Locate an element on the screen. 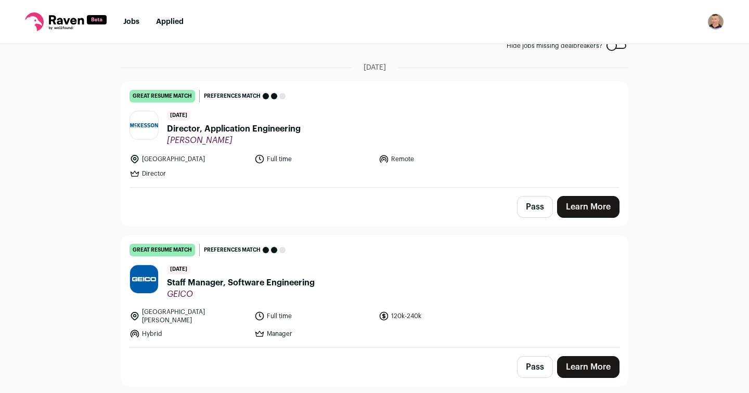 Image resolution: width=749 pixels, height=393 pixels. span: GEICO is located at coordinates (241, 294).